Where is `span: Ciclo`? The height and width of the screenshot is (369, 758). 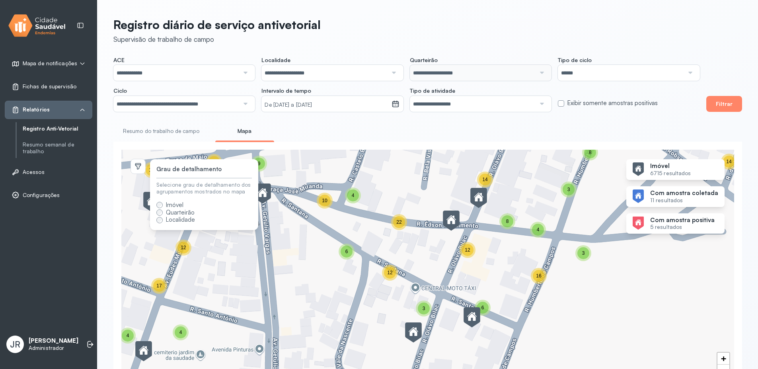 span: Ciclo is located at coordinates (120, 91).